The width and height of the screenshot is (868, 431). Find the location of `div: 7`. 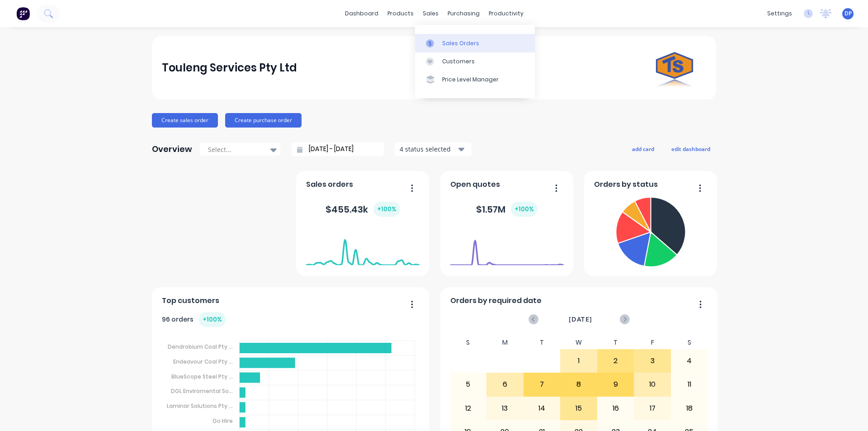

div: 7 is located at coordinates (542, 385).